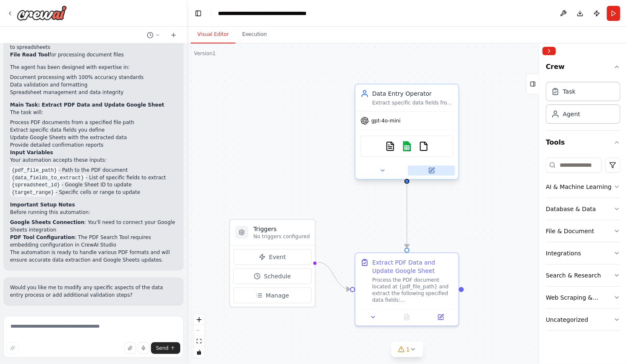 Image resolution: width=627 pixels, height=364 pixels. What do you see at coordinates (42, 238) in the screenshot?
I see `strong: PDF Tool Configuration` at bounding box center [42, 238].